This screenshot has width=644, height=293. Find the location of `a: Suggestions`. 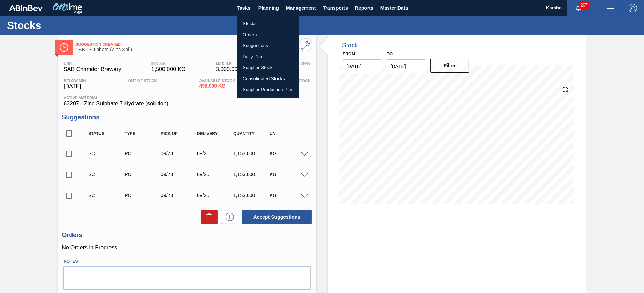

a: Suggestions is located at coordinates (268, 46).